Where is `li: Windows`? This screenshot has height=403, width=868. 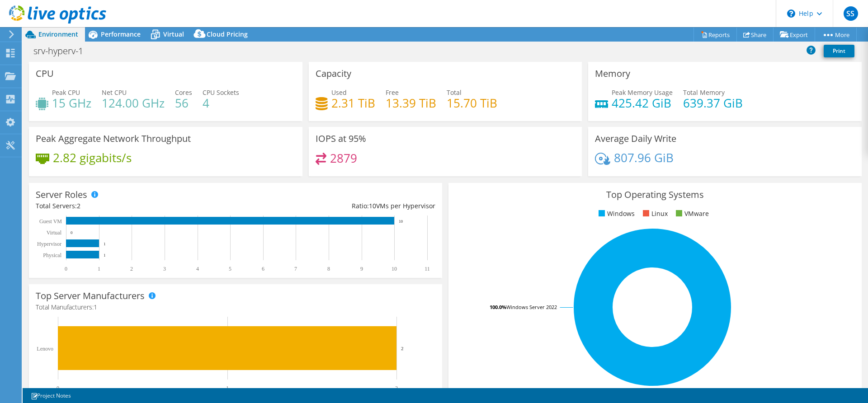
li: Windows is located at coordinates (615, 214).